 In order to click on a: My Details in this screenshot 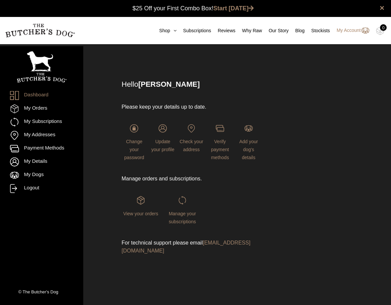, I will do `click(42, 162)`.